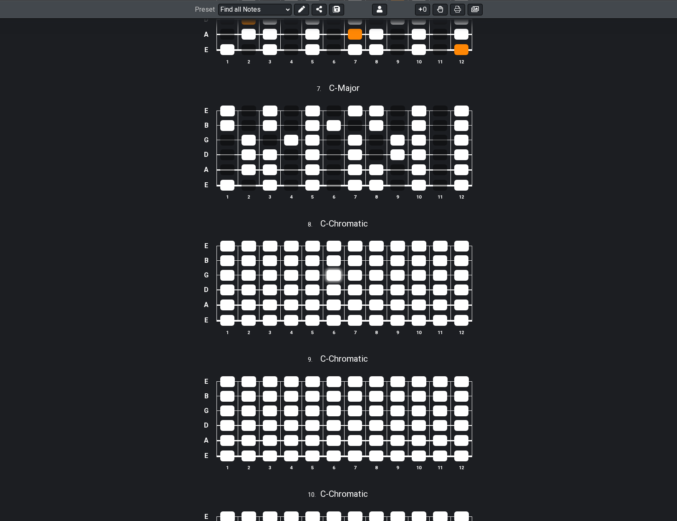 This screenshot has height=521, width=677. I want to click on button: Print, so click(458, 9).